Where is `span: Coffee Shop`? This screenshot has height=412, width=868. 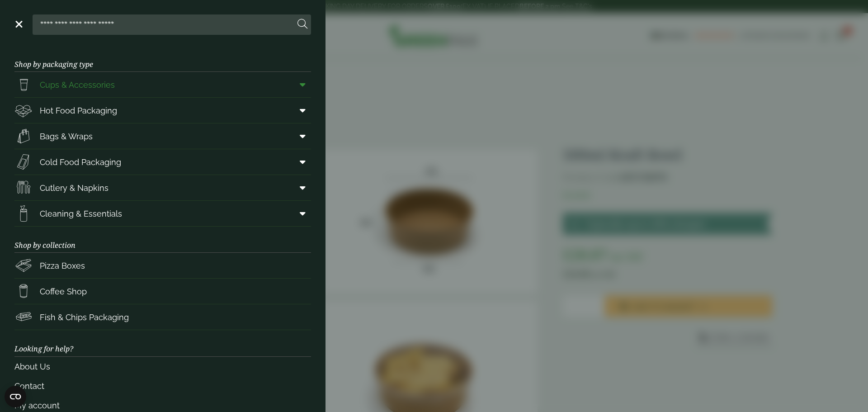
span: Coffee Shop is located at coordinates (63, 291).